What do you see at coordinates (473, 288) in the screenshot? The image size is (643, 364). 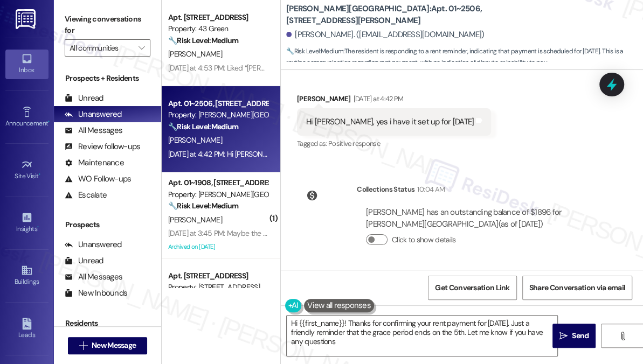 I see `button: Get Conversation Link` at bounding box center [473, 288].